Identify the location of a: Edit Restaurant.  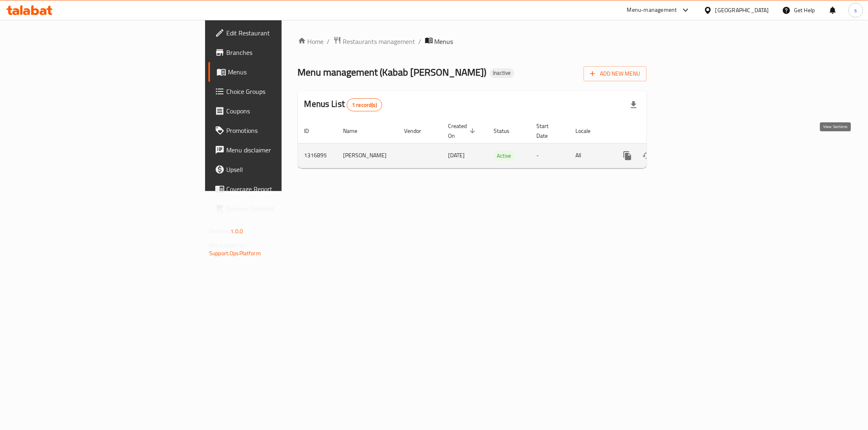
(279, 33).